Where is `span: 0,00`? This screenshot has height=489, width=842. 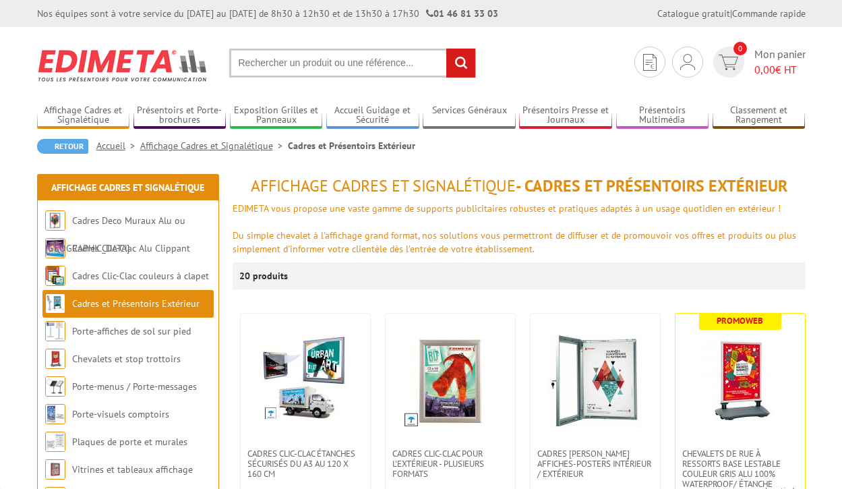
span: 0,00 is located at coordinates (764, 69).